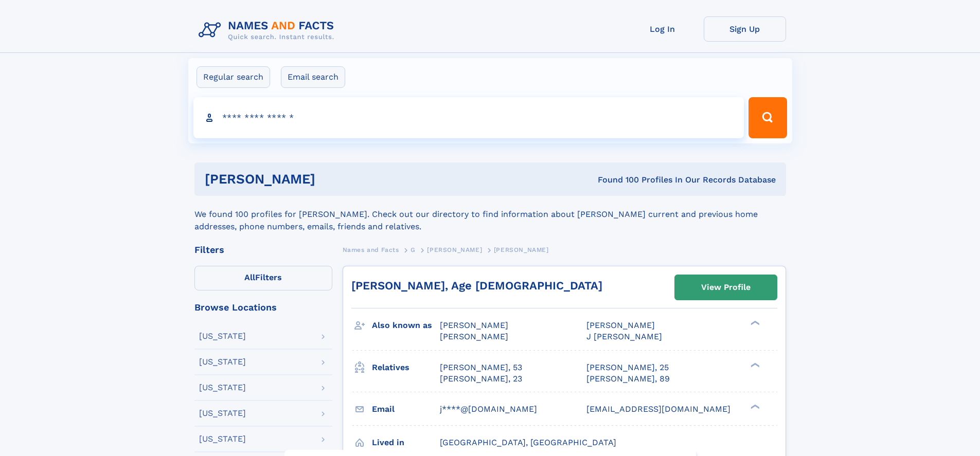  I want to click on input: search input, so click(468, 118).